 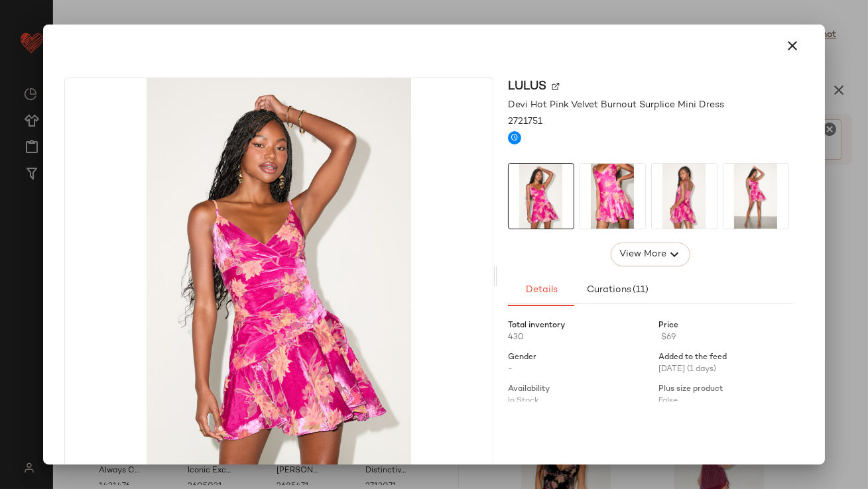 I want to click on span: View More, so click(x=642, y=254).